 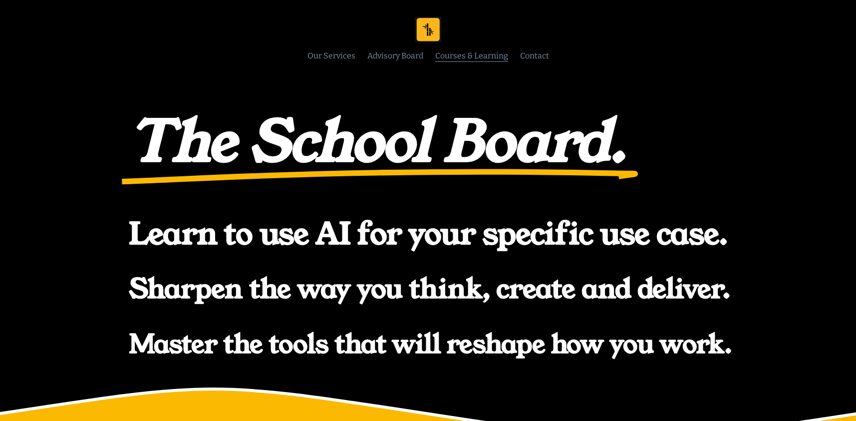 I want to click on a: Our Services, so click(x=331, y=55).